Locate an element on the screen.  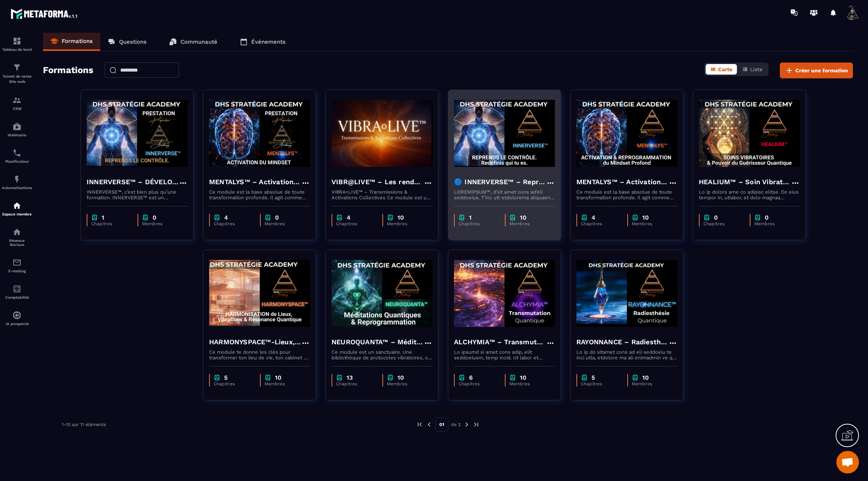
p: CRM is located at coordinates (17, 109).